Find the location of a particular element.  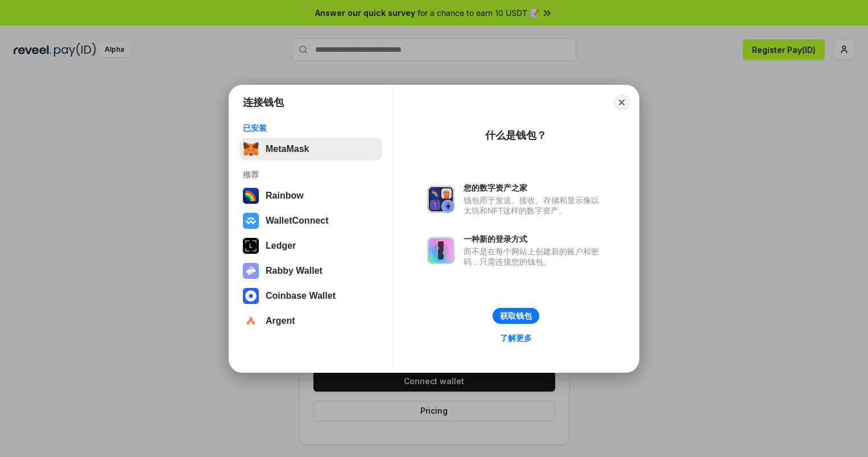

button: Coinbase Wallet is located at coordinates (311, 296).